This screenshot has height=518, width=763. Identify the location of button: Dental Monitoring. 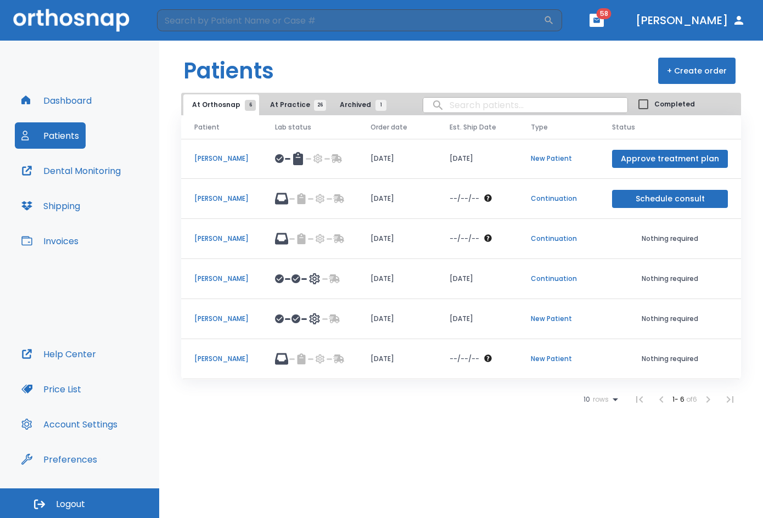
(71, 171).